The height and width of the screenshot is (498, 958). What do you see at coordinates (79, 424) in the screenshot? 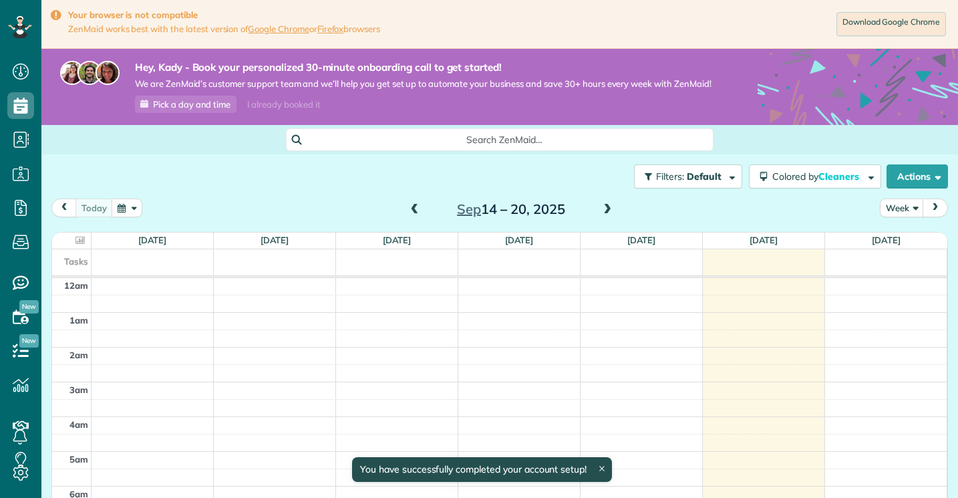
I see `span: 4am` at bounding box center [79, 424].